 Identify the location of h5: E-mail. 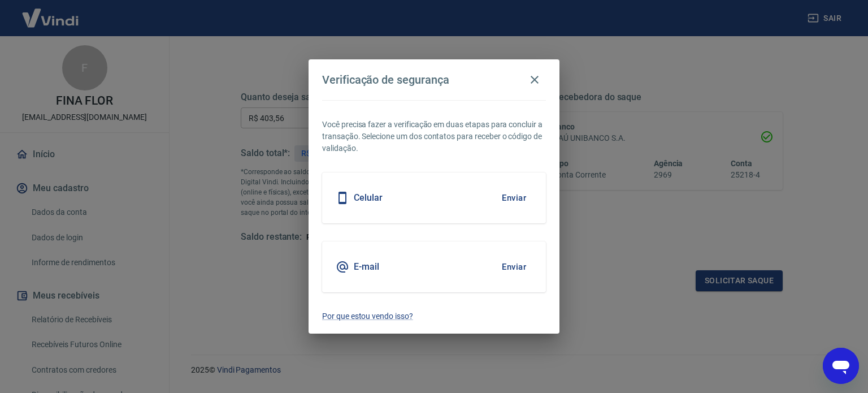
(366, 267).